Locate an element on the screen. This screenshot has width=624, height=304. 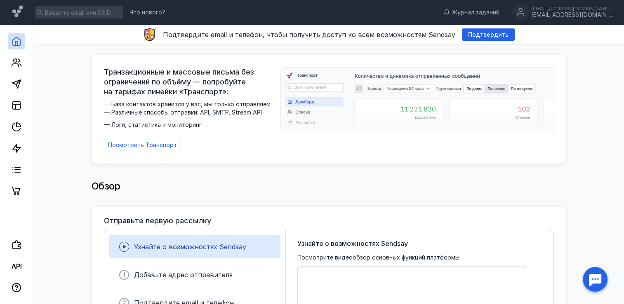
span: Обзор is located at coordinates (106, 186).